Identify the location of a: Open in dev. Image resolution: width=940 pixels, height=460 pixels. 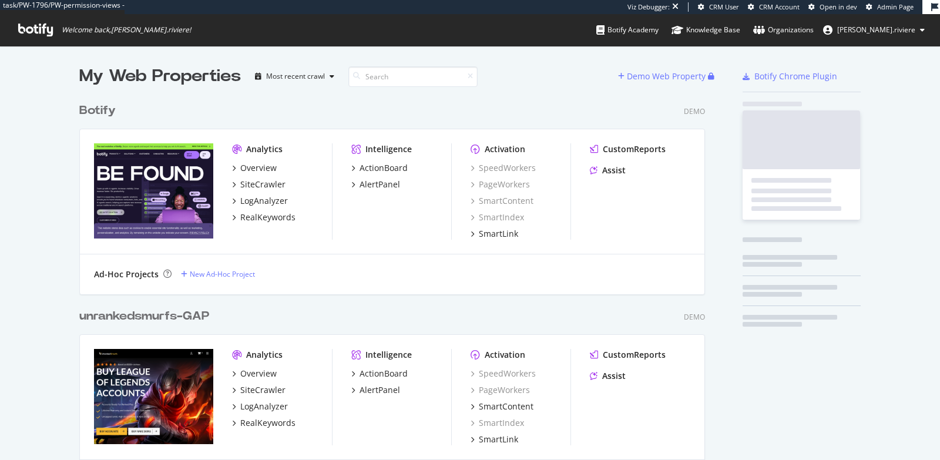
(833, 7).